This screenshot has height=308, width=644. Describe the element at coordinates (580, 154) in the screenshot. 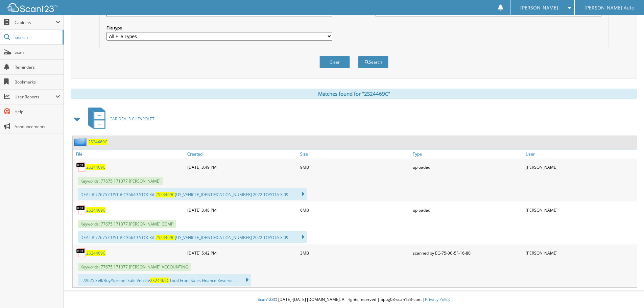

I see `a: User` at that location.